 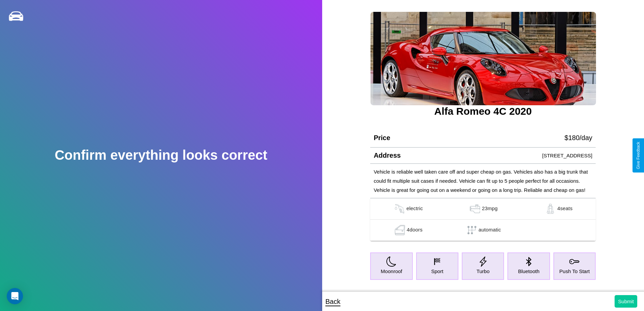 I want to click on div: Open Intercom Messenger, so click(x=15, y=296).